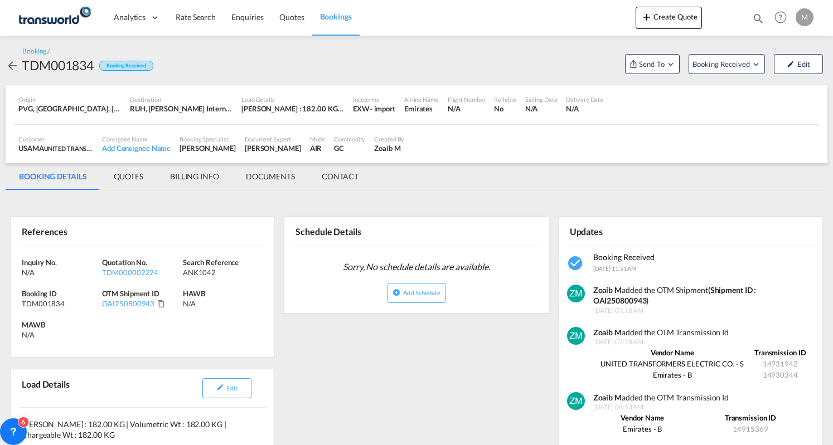  What do you see at coordinates (421, 99) in the screenshot?
I see `div: Airline Name` at bounding box center [421, 99].